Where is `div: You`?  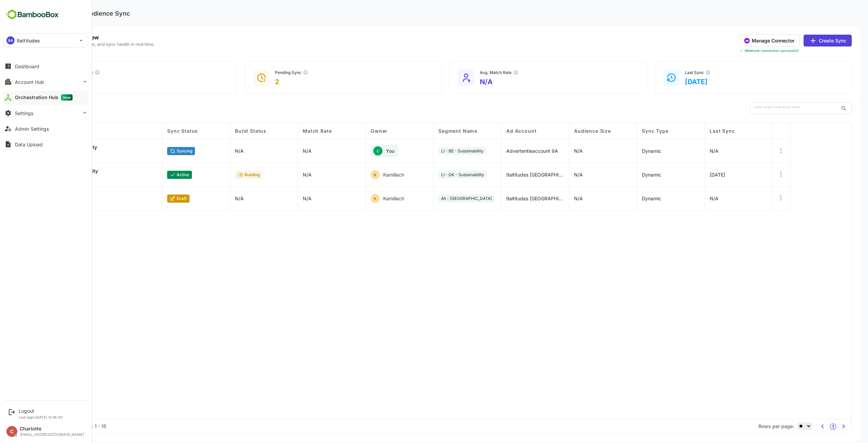
div: You is located at coordinates (360, 151).